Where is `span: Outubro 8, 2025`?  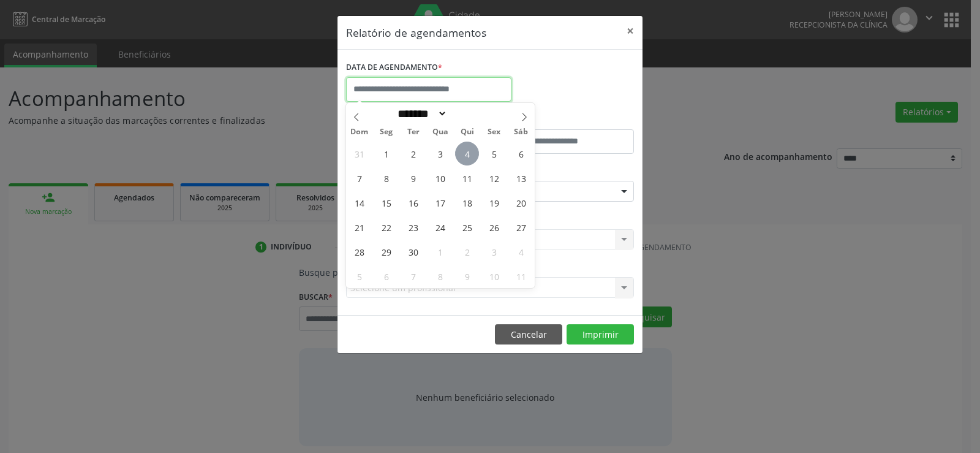 span: Outubro 8, 2025 is located at coordinates (440, 276).